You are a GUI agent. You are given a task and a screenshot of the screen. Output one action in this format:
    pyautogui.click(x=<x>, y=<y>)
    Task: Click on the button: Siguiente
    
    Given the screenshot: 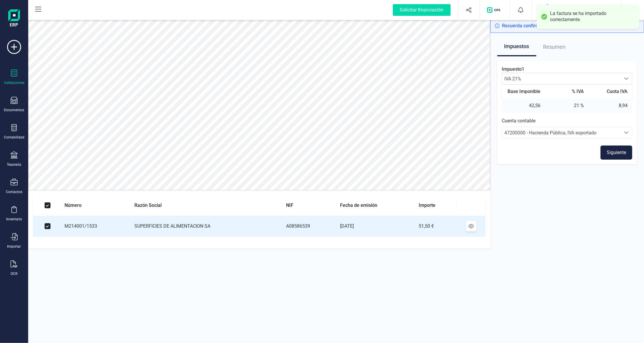 What is the action you would take?
    pyautogui.click(x=617, y=153)
    